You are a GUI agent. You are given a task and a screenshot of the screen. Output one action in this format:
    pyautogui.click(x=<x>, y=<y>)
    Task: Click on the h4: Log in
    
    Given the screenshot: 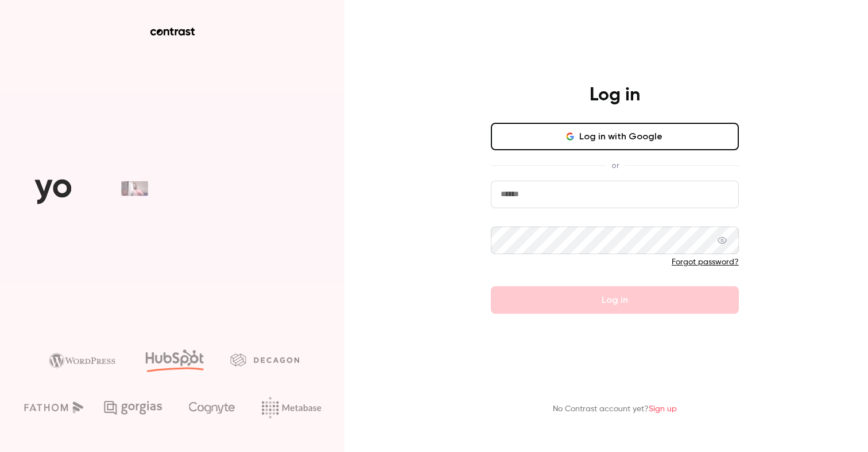 What is the action you would take?
    pyautogui.click(x=615, y=95)
    